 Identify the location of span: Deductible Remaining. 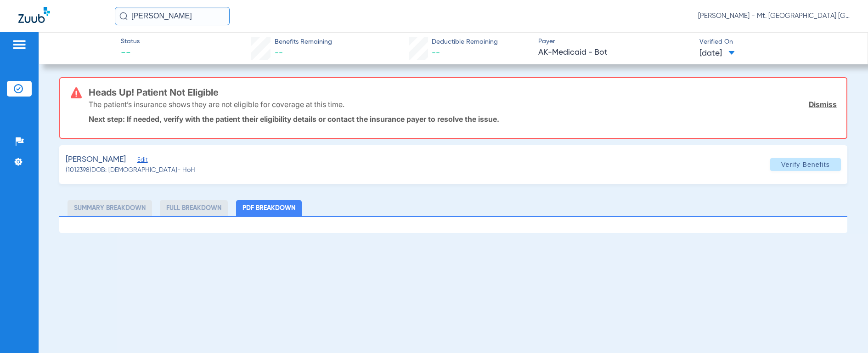
(465, 42).